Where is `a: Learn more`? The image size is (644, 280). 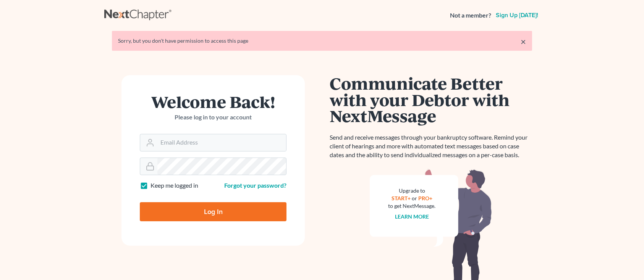
a: Learn more is located at coordinates (412, 216).